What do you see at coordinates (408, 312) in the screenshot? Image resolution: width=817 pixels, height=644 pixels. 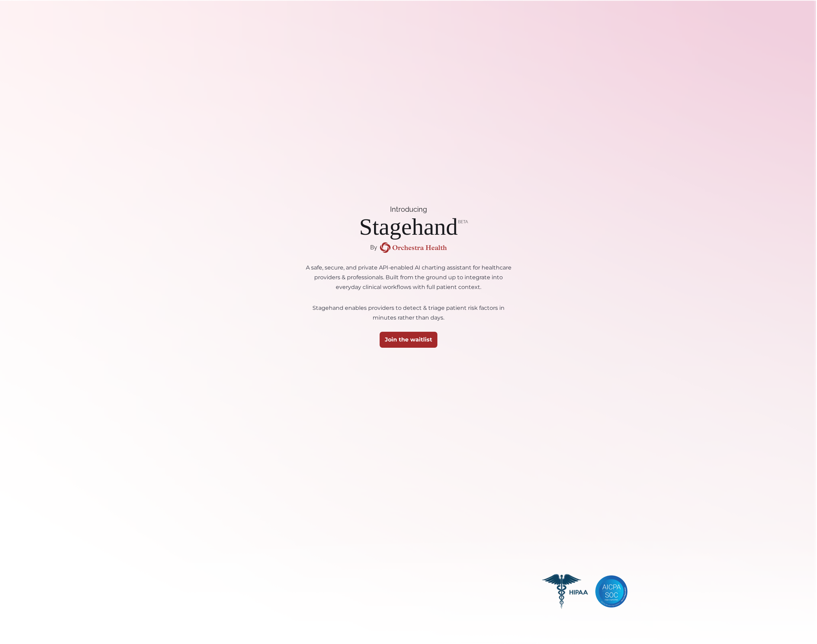 I see `p: Stagehand enables providers to detect & triage patient risk factors in minutes rather than days.` at bounding box center [408, 312].